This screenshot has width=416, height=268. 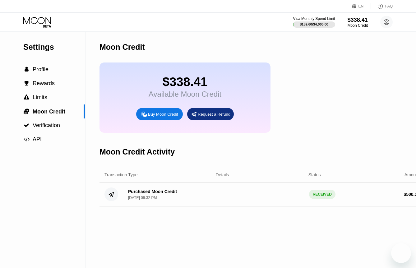 I want to click on div: Visa Monthly Spend Limit$159.60/$4,000.00, so click(x=314, y=22).